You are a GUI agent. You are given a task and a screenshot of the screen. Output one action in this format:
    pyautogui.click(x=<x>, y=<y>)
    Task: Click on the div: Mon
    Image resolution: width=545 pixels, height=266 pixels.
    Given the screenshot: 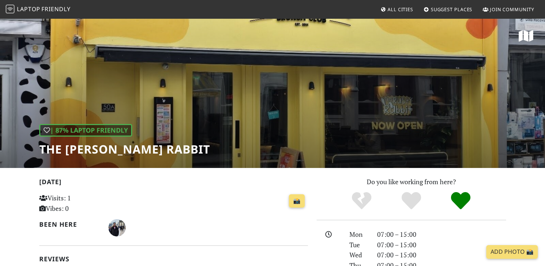 What is the action you would take?
    pyautogui.click(x=359, y=234)
    